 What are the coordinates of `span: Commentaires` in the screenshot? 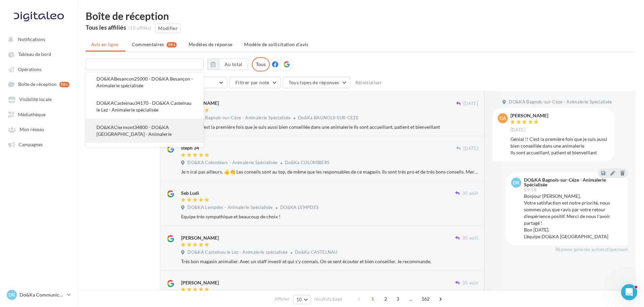 It's located at (148, 45).